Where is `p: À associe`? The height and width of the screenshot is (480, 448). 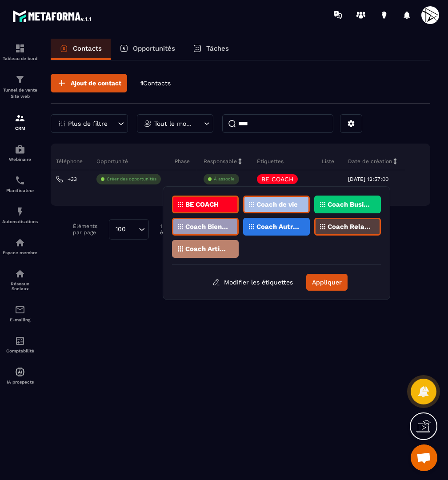 p: À associe is located at coordinates (224, 179).